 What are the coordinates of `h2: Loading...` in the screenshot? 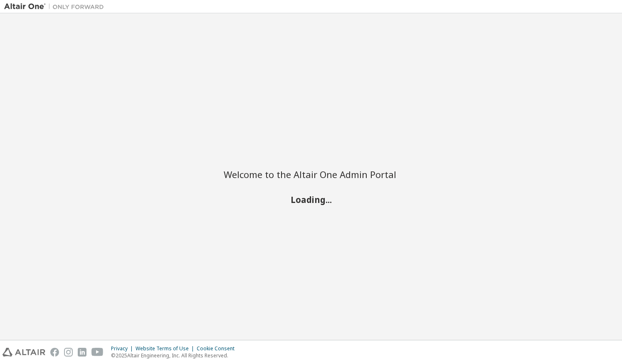 It's located at (311, 199).